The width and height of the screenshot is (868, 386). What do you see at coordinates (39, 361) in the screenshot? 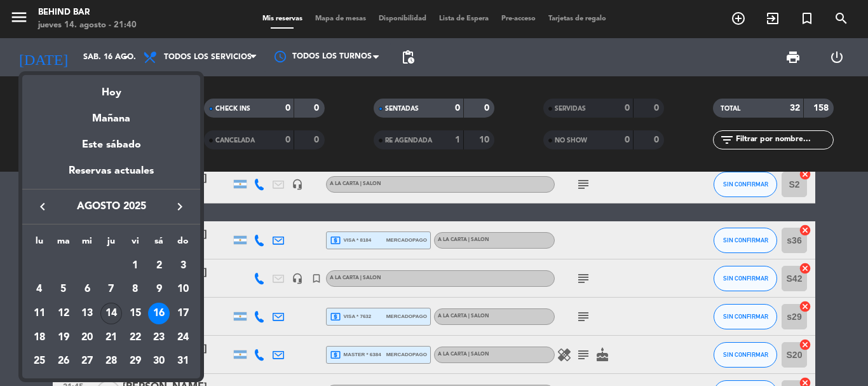
I see `td: 25 de agosto de 2025` at bounding box center [39, 361].